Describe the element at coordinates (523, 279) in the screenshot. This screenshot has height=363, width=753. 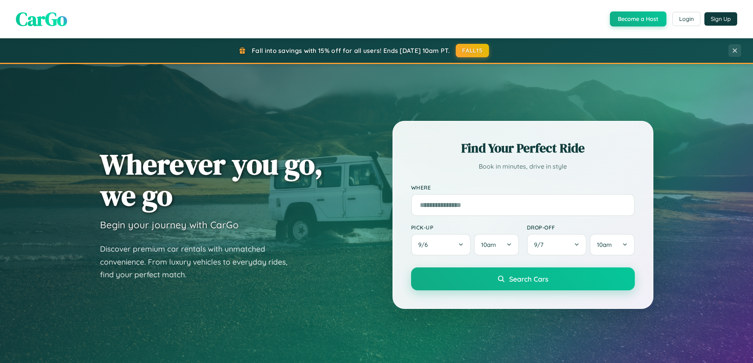
I see `button: Search Cars` at that location.